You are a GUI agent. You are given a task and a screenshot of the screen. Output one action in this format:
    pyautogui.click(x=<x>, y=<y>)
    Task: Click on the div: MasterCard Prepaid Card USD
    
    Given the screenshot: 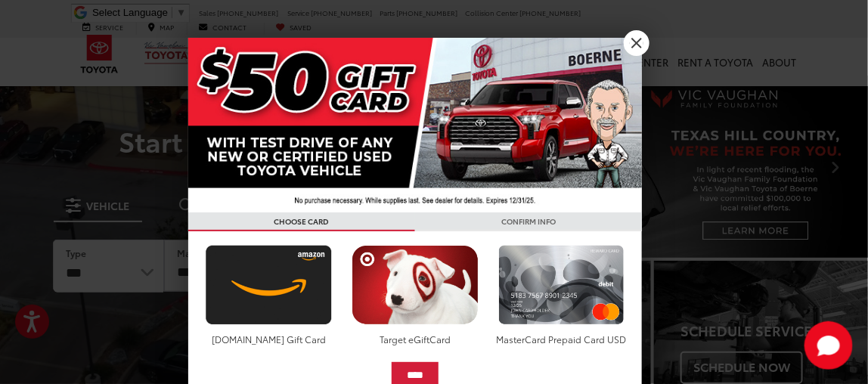 What is the action you would take?
    pyautogui.click(x=561, y=339)
    